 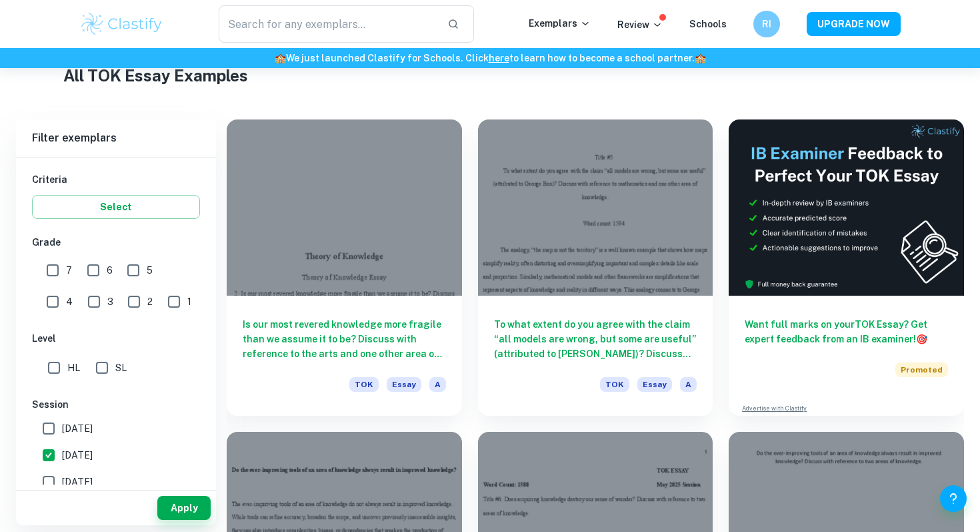 I want to click on img: Clastify logo, so click(x=121, y=24).